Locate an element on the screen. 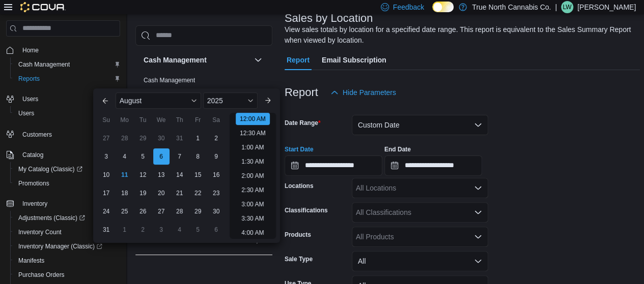 The width and height of the screenshot is (644, 284). div: day-20 is located at coordinates (161, 193).